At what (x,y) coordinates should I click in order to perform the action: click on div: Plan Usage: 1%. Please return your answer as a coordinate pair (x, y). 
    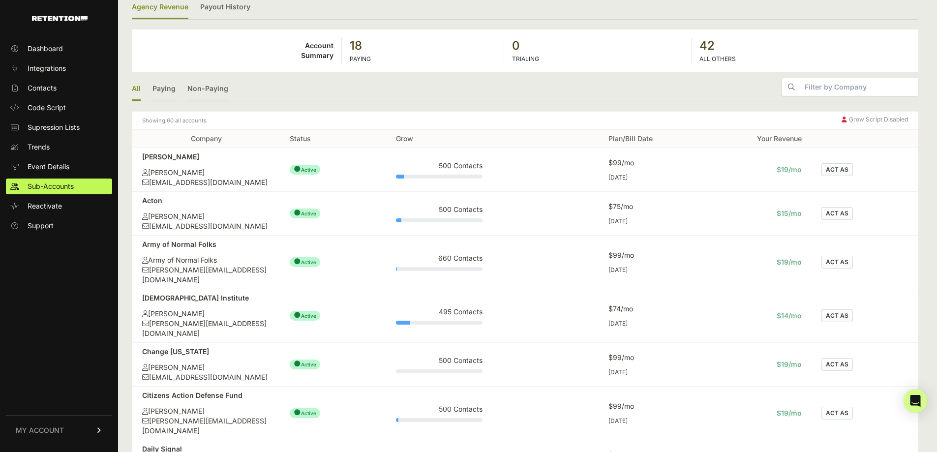
    Looking at the image, I should click on (439, 269).